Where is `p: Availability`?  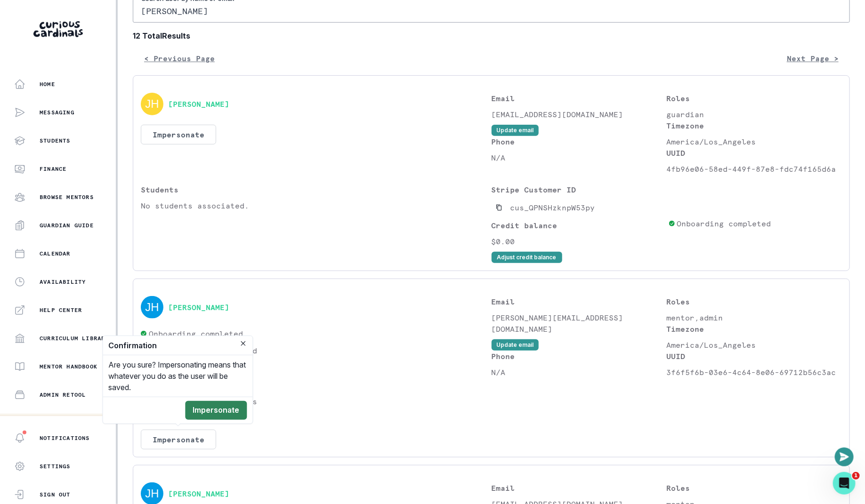
p: Availability is located at coordinates (63, 282).